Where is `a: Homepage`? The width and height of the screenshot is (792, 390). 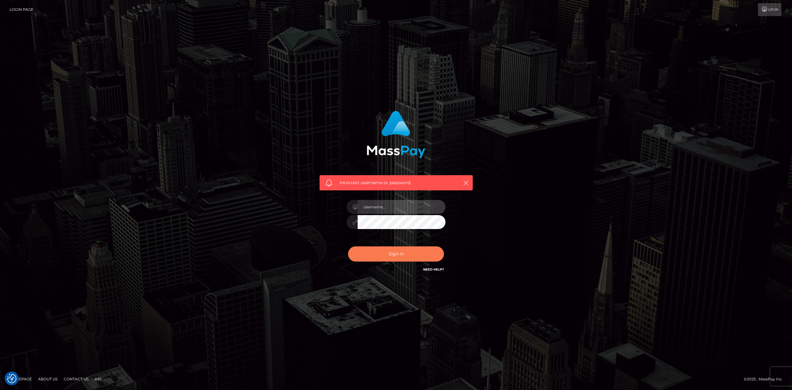
a: Homepage is located at coordinates (20, 379).